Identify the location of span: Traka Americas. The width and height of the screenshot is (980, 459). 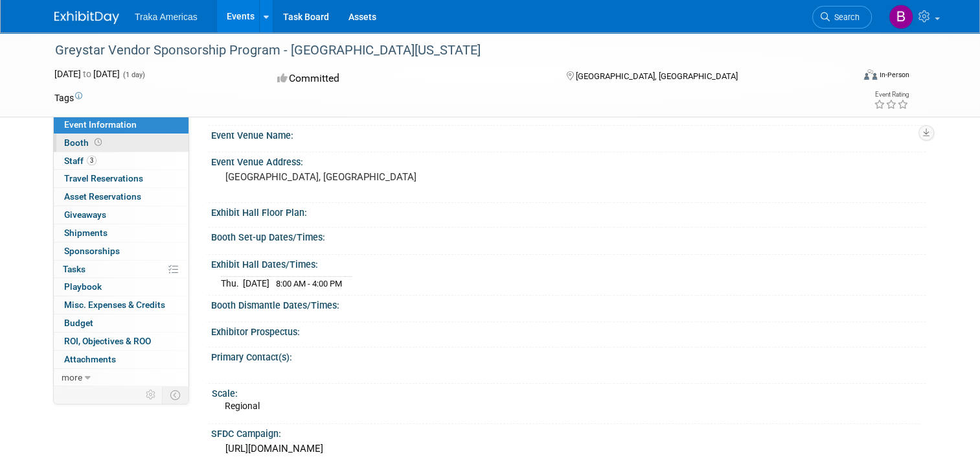
(166, 17).